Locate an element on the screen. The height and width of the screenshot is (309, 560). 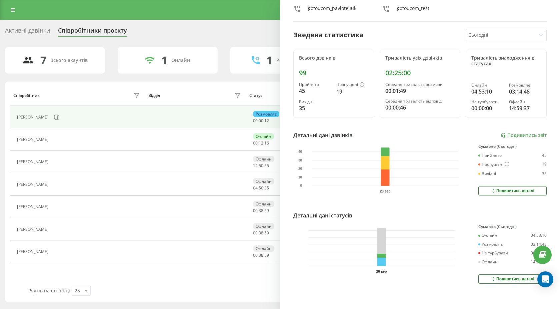
div: gotoucom_test is located at coordinates (413, 10).